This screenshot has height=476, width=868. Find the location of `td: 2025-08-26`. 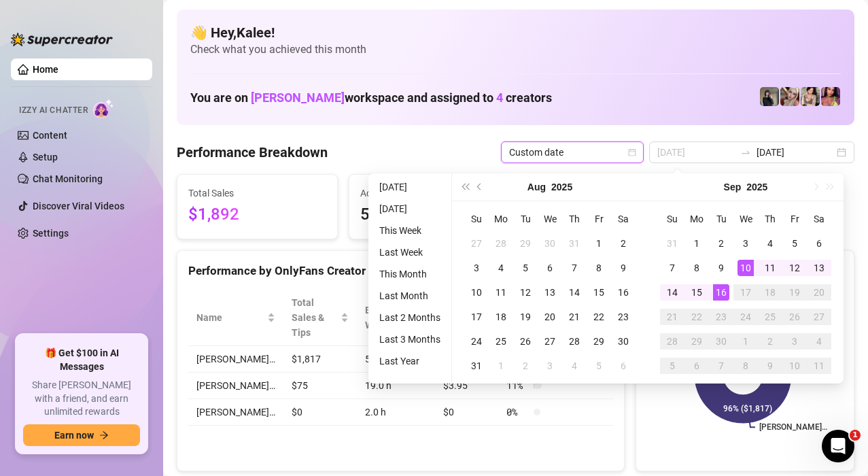

td: 2025-08-26 is located at coordinates (525, 342).